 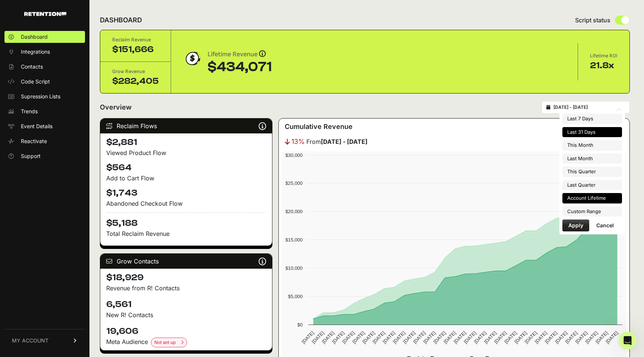 I want to click on li: Last 31 Days, so click(x=592, y=132).